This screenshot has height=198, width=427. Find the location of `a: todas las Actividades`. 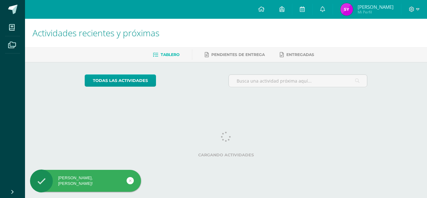

a: todas las Actividades is located at coordinates (120, 80).